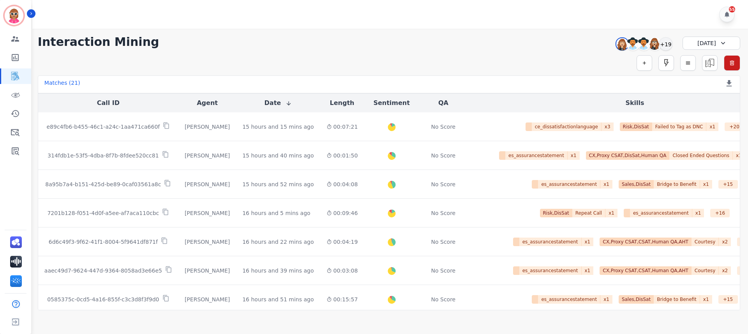 This screenshot has height=334, width=748. Describe the element at coordinates (103, 156) in the screenshot. I see `p: 314fdb1e-53f5-4dba-8f7b-8fdee520cc81` at that location.